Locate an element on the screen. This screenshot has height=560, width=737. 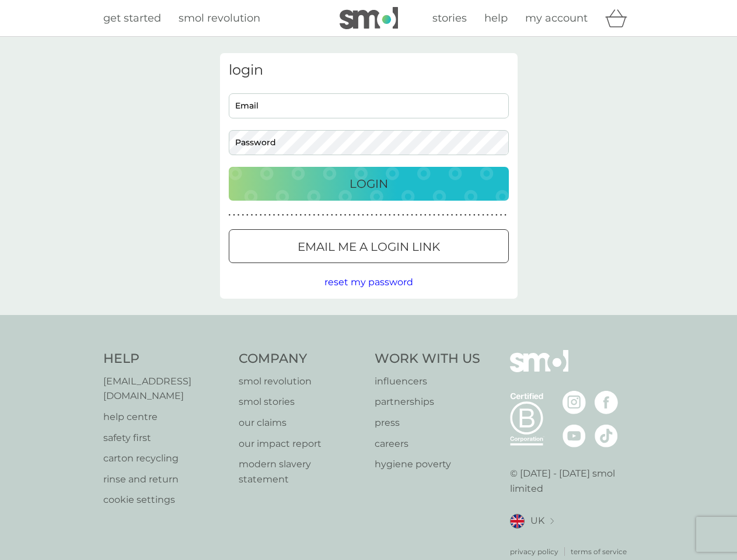
button: Login is located at coordinates (368, 184).